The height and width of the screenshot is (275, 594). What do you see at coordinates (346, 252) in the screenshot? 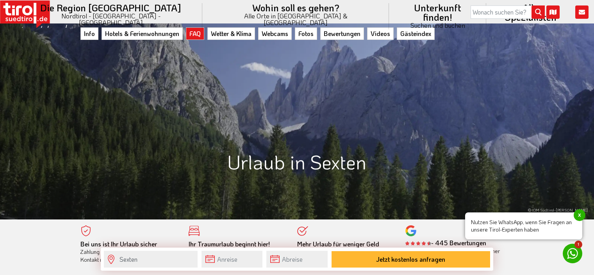
I see `div: Bester Preis wird garantiert - keine Zusatzkosten - absolute Transparenz` at bounding box center [346, 252].